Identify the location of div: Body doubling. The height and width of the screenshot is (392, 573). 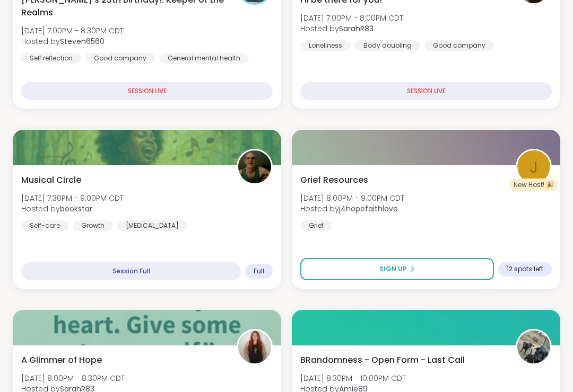
(387, 45).